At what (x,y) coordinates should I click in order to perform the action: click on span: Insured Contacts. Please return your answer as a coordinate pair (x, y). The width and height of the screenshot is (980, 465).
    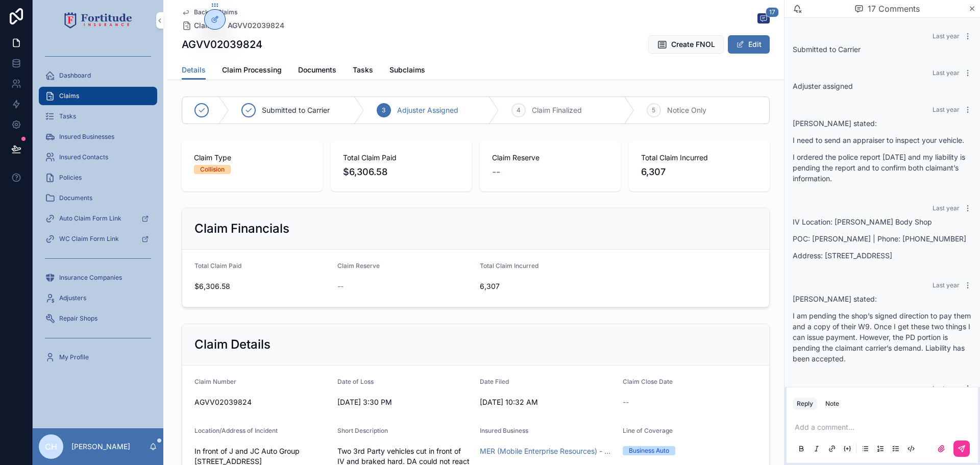
    Looking at the image, I should click on (84, 157).